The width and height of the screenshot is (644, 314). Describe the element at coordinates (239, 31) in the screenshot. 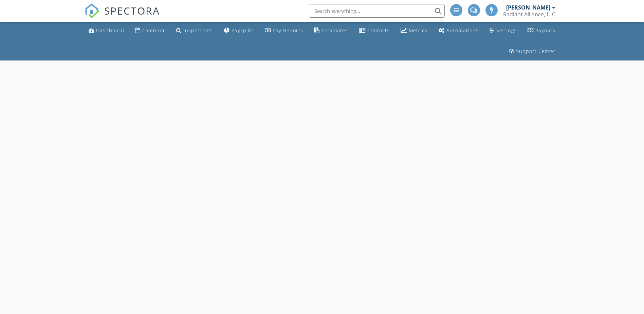

I see `a: Paysplits` at that location.